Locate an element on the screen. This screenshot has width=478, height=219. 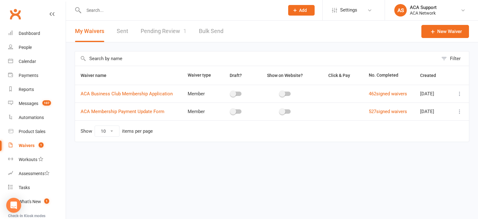
div: Open Intercom Messenger is located at coordinates (14, 205).